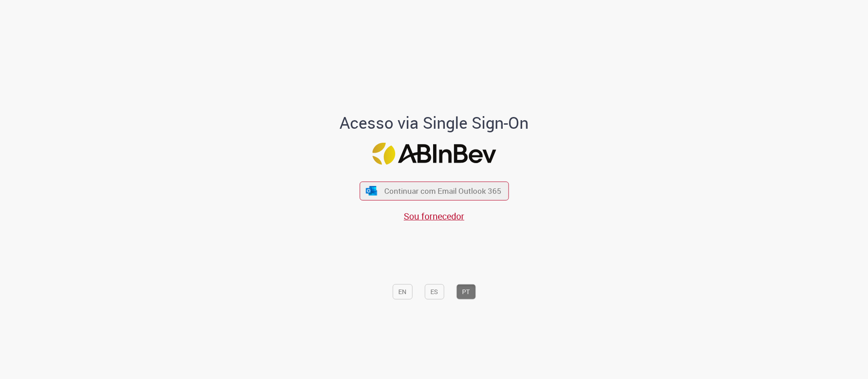 This screenshot has width=868, height=379. I want to click on button: EN, so click(402, 292).